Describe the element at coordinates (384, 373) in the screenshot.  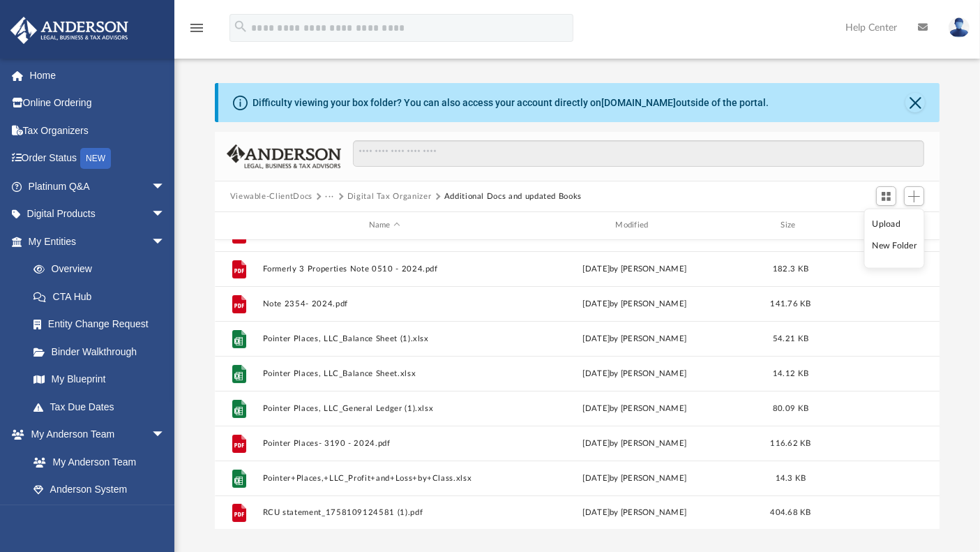
I see `button: Pointer Places, LLC_Balance Sheet.xlsx` at that location.